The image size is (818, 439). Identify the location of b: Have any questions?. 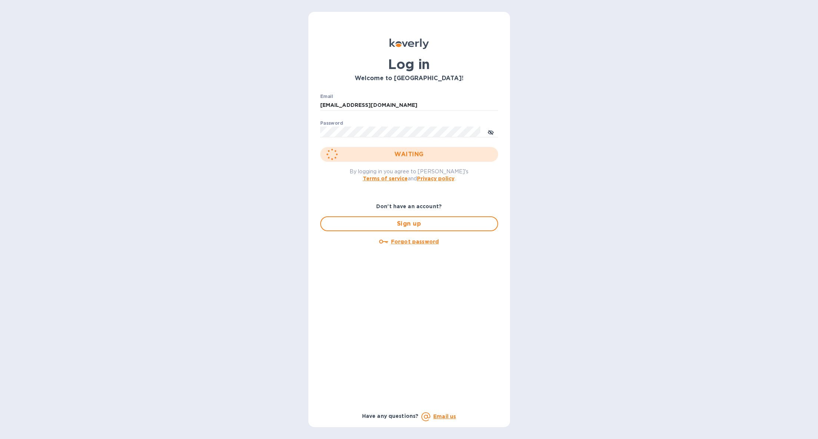
(390, 416).